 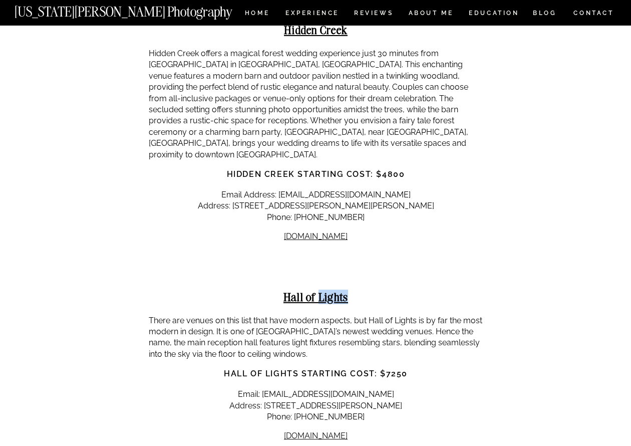 I want to click on a: Experience, so click(x=312, y=14).